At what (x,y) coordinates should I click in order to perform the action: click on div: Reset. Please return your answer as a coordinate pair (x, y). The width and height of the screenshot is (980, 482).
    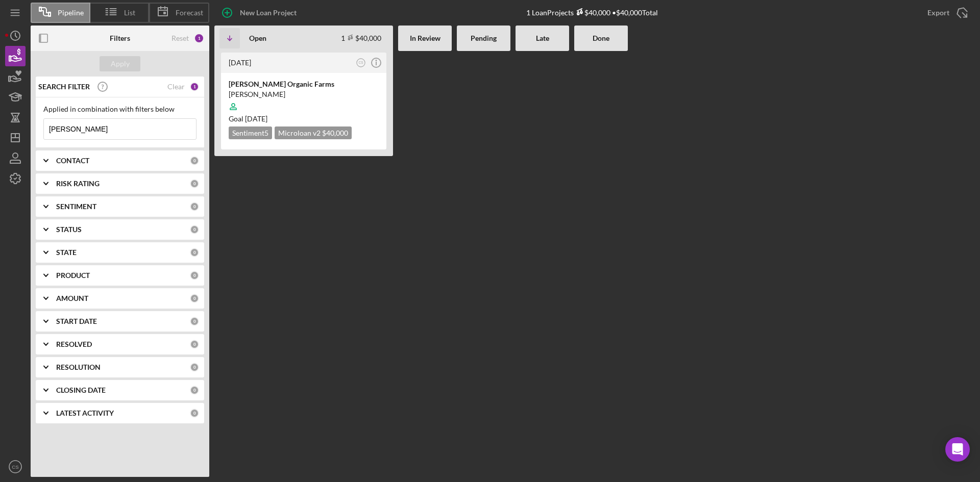
    Looking at the image, I should click on (180, 39).